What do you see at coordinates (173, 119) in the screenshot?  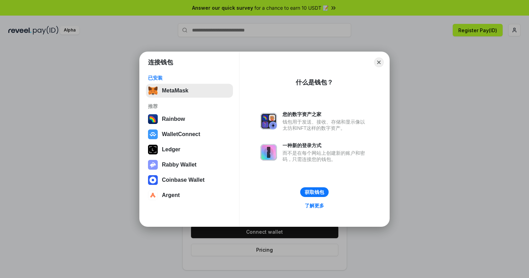 I see `div: Rainbow` at bounding box center [173, 119].